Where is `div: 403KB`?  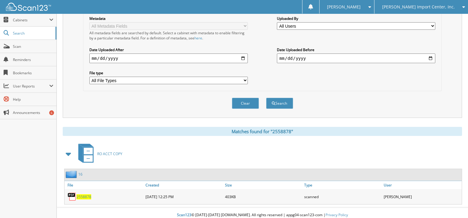 div: 403KB is located at coordinates (263, 196).